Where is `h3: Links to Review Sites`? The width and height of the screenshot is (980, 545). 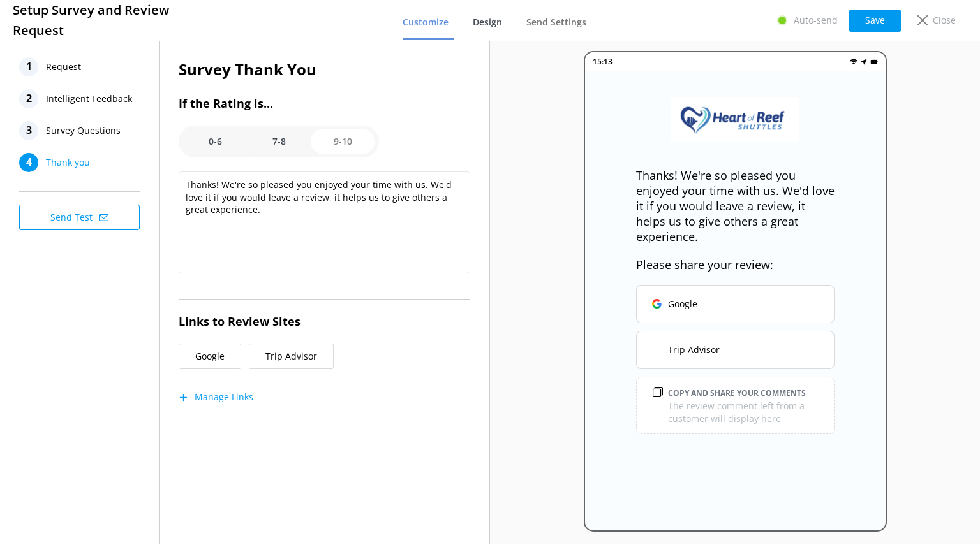
h3: Links to Review Sites is located at coordinates (324, 321).